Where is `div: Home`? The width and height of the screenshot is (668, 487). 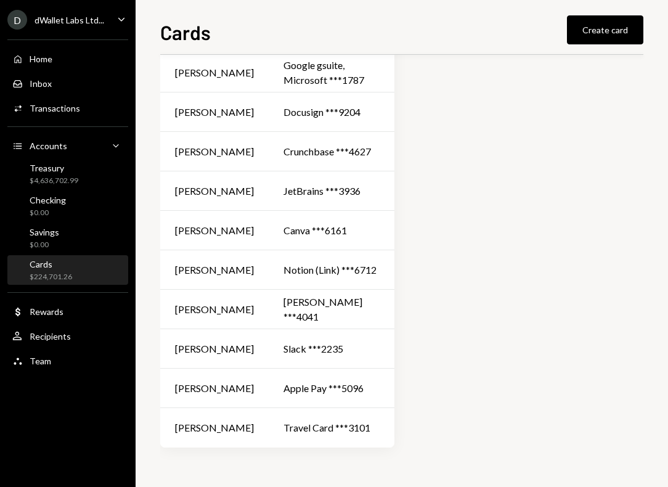 div: Home is located at coordinates (41, 59).